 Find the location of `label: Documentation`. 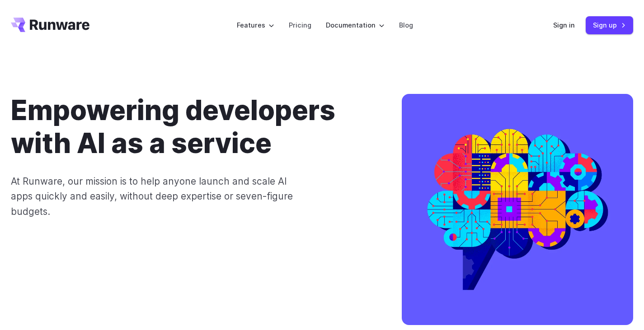

label: Documentation is located at coordinates (355, 25).